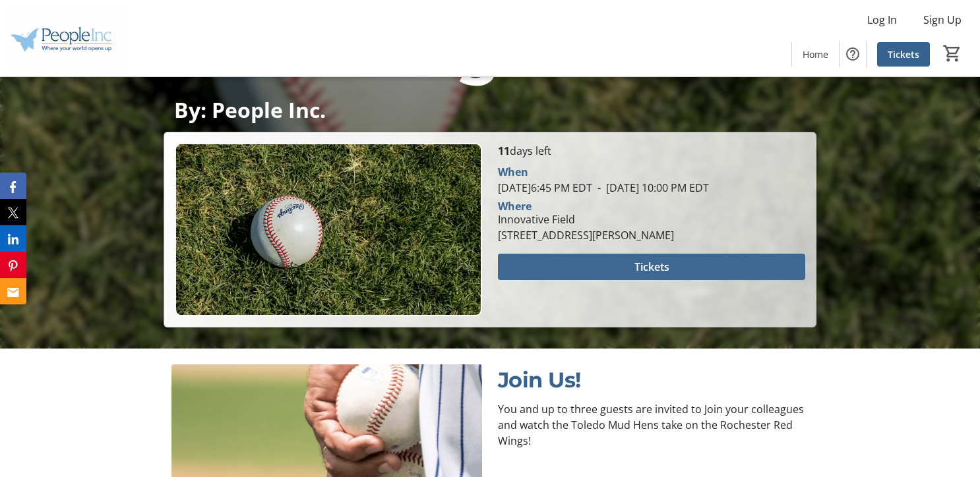  Describe the element at coordinates (903, 54) in the screenshot. I see `a: Tickets` at that location.